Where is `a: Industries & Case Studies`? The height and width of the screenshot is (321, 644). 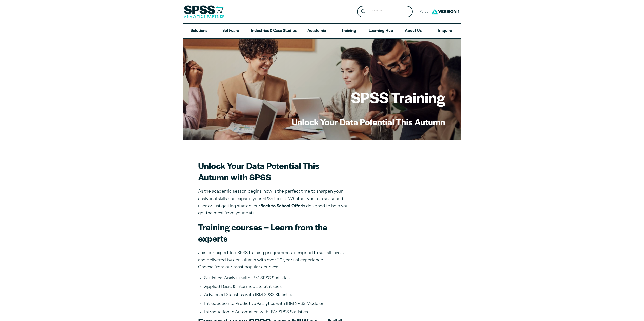 a: Industries & Case Studies is located at coordinates (274, 31).